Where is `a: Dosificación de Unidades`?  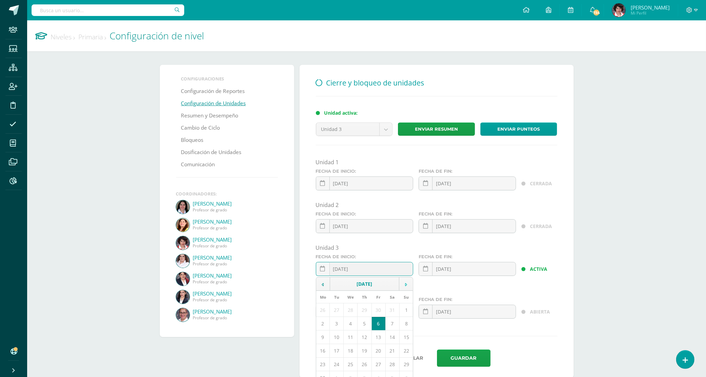
a: Dosificación de Unidades is located at coordinates (212, 152).